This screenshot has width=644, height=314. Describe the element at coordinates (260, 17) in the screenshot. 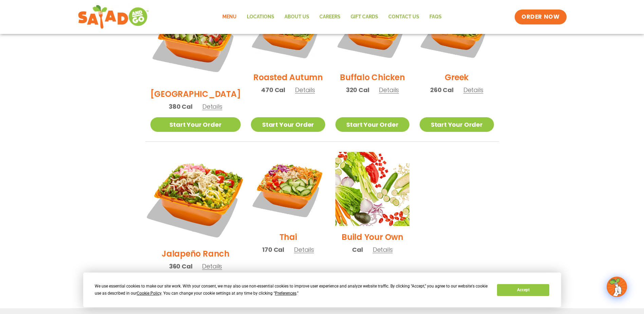

I see `a: Locations` at that location.